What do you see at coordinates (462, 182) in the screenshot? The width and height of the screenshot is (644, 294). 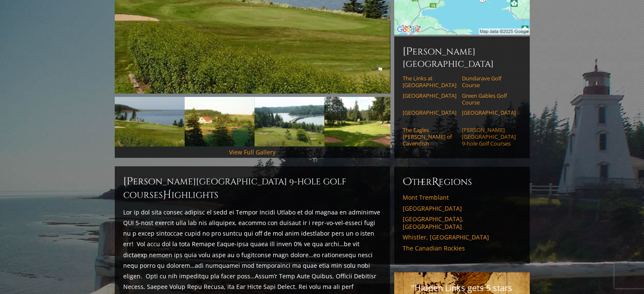 I see `h6: ther egions` at bounding box center [462, 182].